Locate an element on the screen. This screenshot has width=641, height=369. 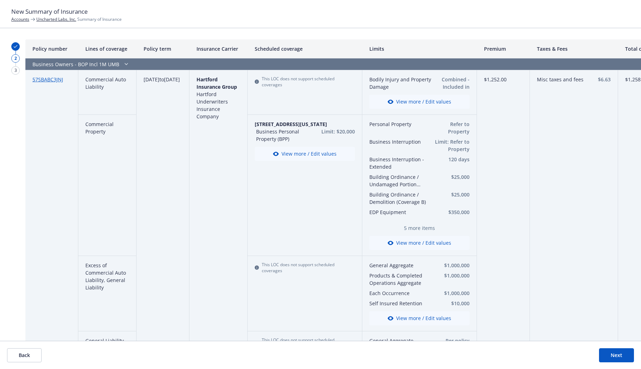
button: Business Personal Property (BPP) is located at coordinates (277, 135).